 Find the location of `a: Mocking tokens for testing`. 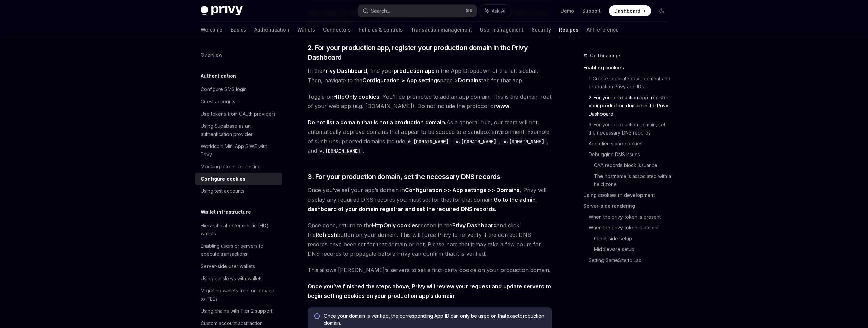

a: Mocking tokens for testing is located at coordinates (239, 166).